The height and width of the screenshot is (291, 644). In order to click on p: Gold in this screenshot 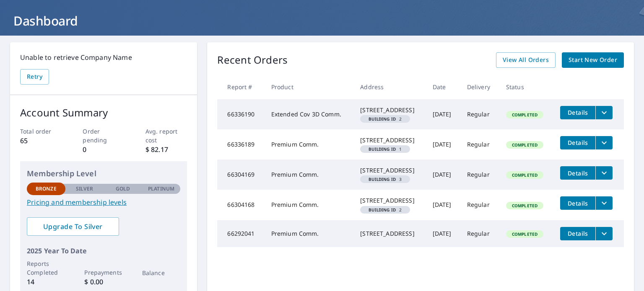, I will do `click(123, 189)`.